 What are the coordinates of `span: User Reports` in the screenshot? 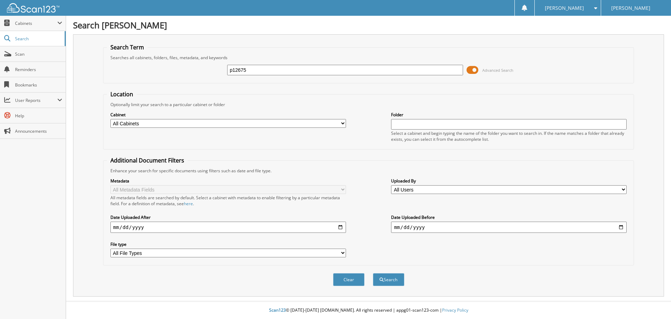 It's located at (36, 100).